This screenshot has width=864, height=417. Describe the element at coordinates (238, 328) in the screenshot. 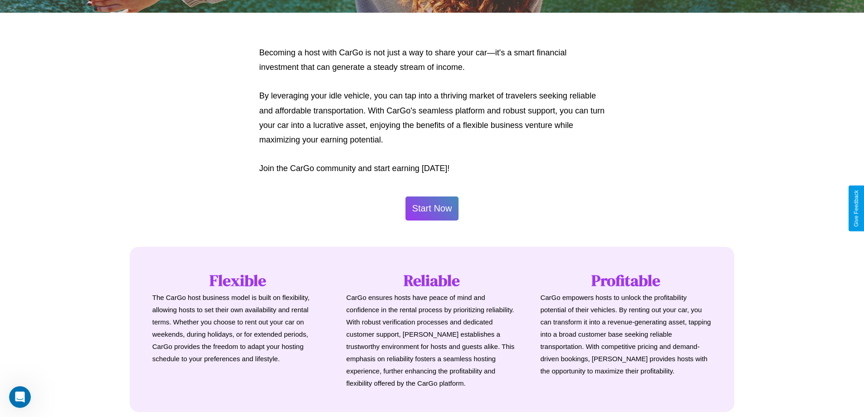

I see `p: The CarGo host business model is built on flexibility, allowing hosts to set their own availabili...` at that location.